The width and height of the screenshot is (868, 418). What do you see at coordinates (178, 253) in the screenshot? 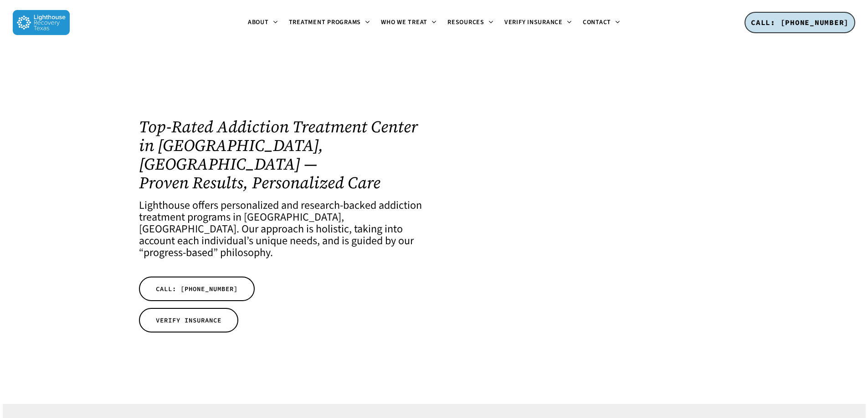
I see `a: progress-based` at bounding box center [178, 253].